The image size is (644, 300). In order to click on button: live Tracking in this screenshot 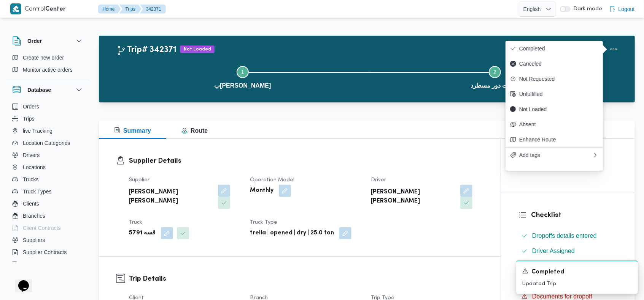, I will do `click(48, 131)`.